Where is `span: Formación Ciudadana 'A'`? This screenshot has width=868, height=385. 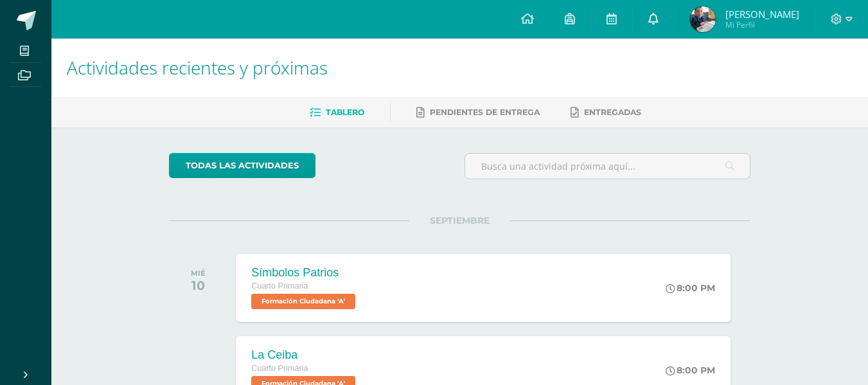 span: Formación Ciudadana 'A' is located at coordinates (303, 301).